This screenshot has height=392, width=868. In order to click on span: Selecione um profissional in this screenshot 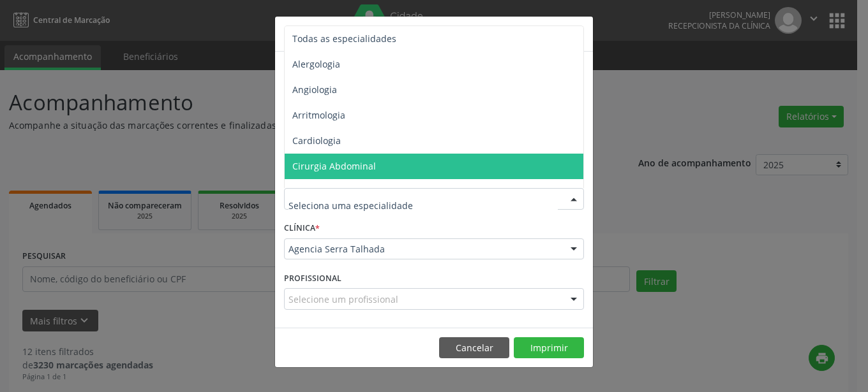, I will do `click(343, 299)`.